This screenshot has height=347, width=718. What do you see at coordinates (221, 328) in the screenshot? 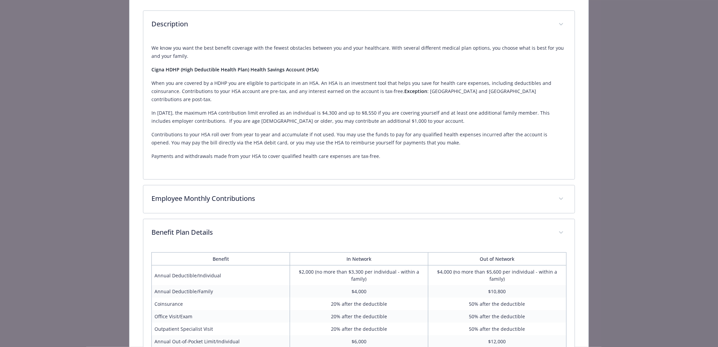
I see `td: Outpatient Specialist Visit` at bounding box center [221, 328].